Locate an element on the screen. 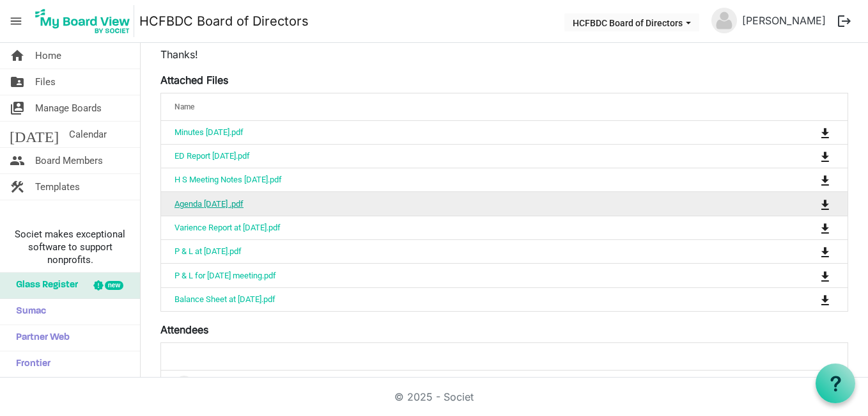 The image size is (868, 416). span: menu is located at coordinates (16, 21).